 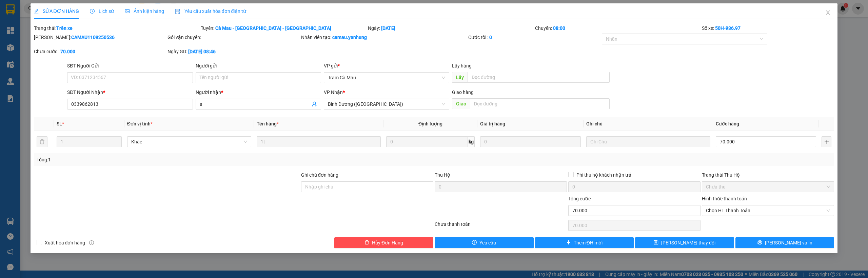 What do you see at coordinates (130, 66) in the screenshot?
I see `div: SĐT Người Gửi` at bounding box center [130, 66].